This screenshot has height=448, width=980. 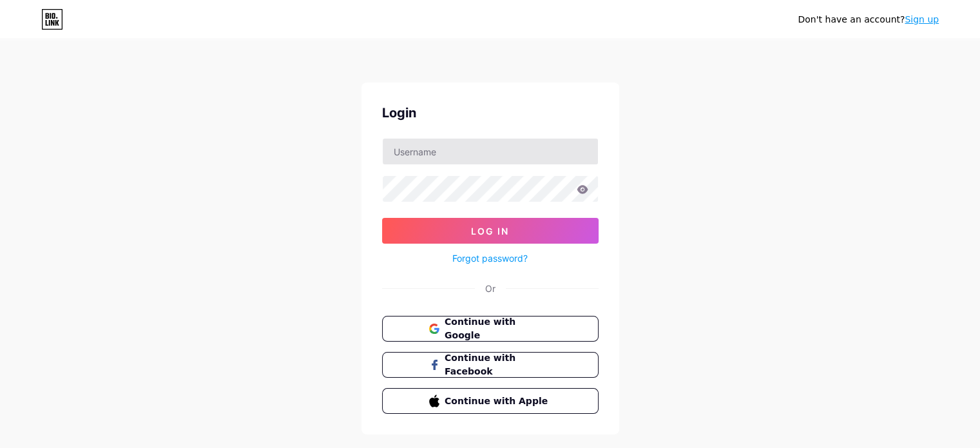 What do you see at coordinates (497, 365) in the screenshot?
I see `span: Continue with Facebook` at bounding box center [497, 365].